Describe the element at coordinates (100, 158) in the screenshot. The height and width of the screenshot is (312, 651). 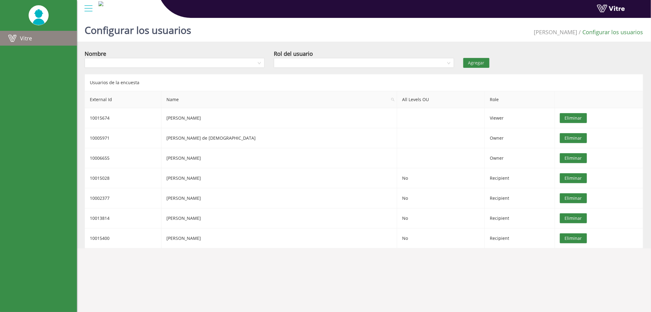
I see `span: 10006655` at that location.